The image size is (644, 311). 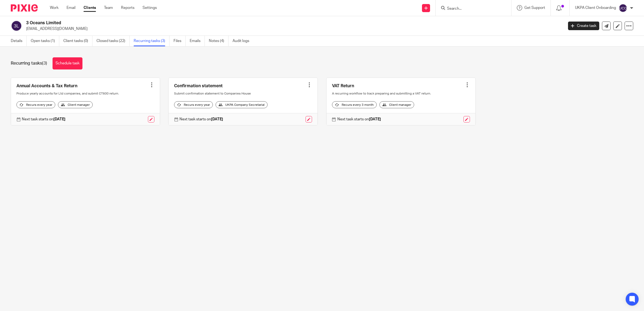 I want to click on a: Notes (4), so click(x=218, y=41).